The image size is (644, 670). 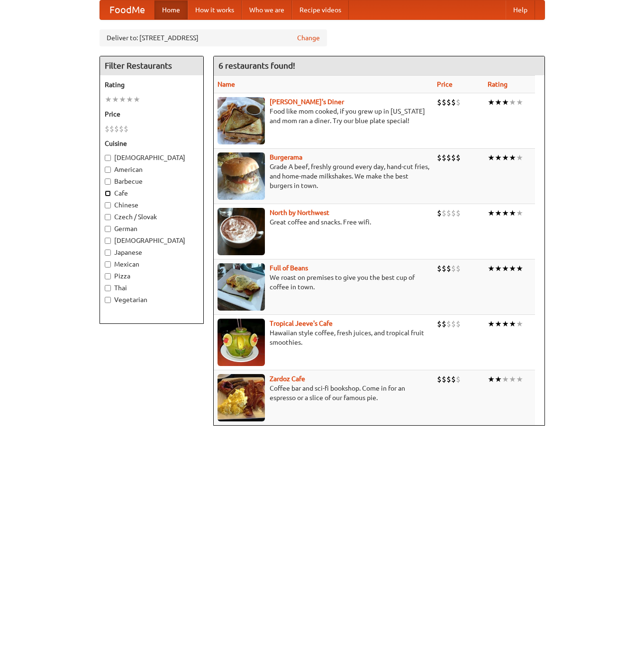 I want to click on p: Coffee bar and sci-fi bookshop. Come in for an espresso or a slice of our famous pie., so click(x=323, y=393).